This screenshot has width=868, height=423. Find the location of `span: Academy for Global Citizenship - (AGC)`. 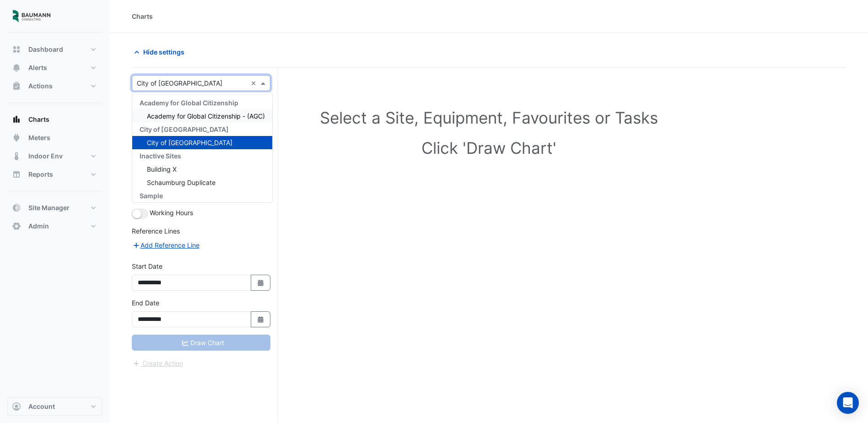

span: Academy for Global Citizenship - (AGC) is located at coordinates (206, 116).